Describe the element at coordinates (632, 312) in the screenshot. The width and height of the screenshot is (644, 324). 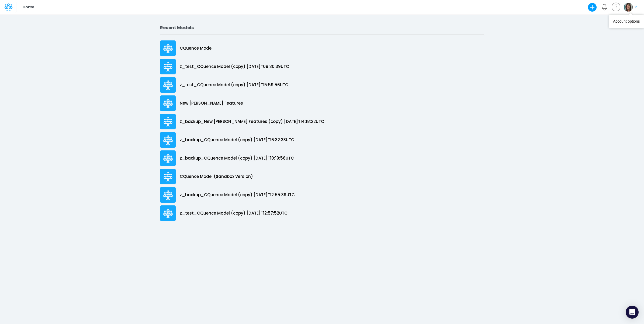
I see `div: Open Intercom Messenger` at that location.